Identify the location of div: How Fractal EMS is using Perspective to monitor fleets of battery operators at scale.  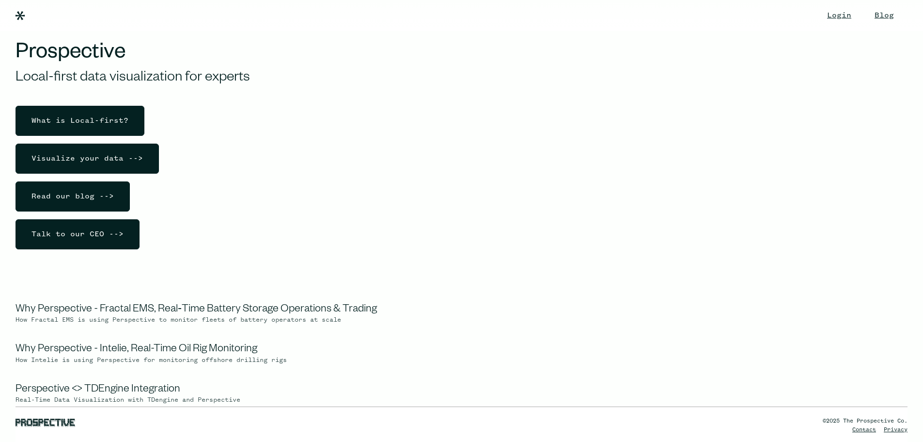
(233, 320).